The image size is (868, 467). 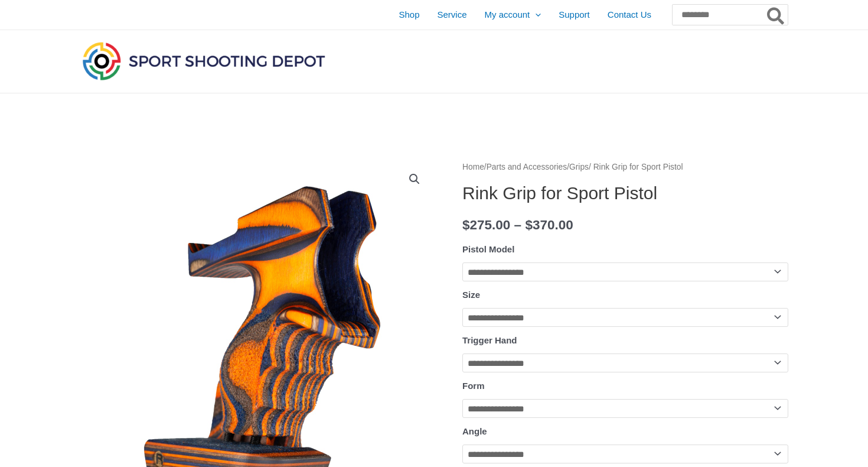 What do you see at coordinates (527, 166) in the screenshot?
I see `a: Parts and Accessories` at bounding box center [527, 166].